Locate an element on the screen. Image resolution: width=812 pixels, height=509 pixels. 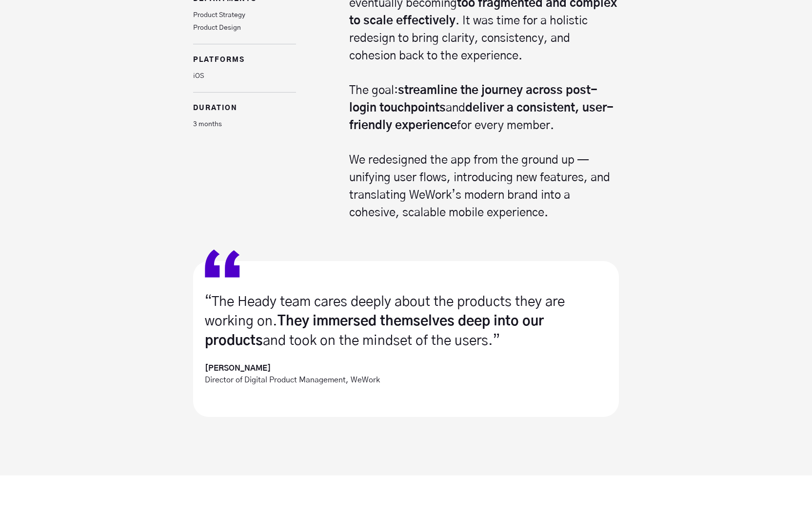
h3: platforms is located at coordinates (244, 60).